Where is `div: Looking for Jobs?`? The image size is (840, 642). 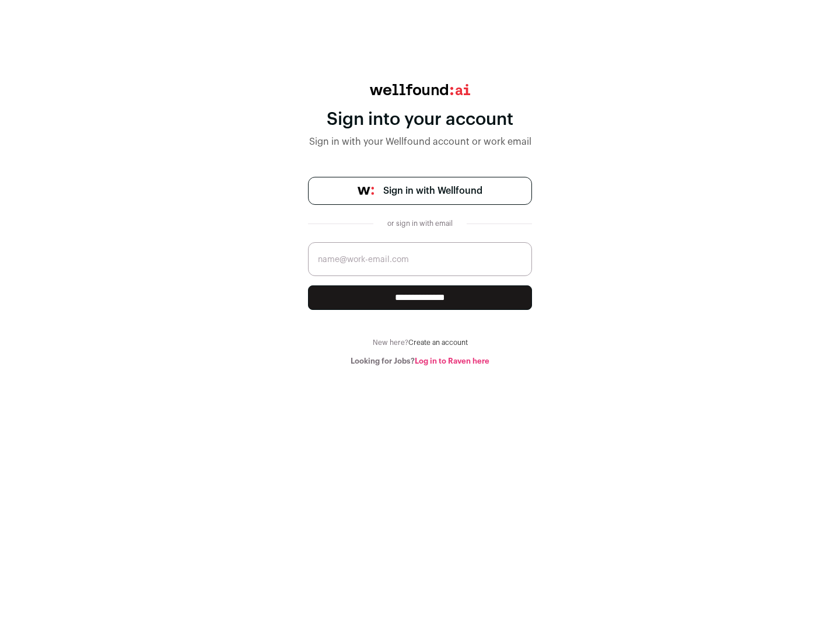 div: Looking for Jobs? is located at coordinates (420, 361).